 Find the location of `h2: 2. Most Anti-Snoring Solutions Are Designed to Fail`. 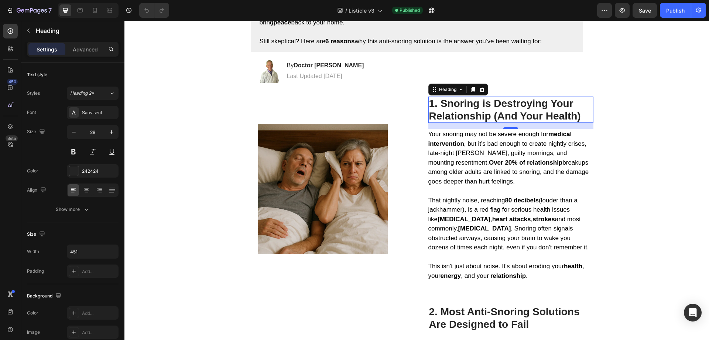

h2: 2. Most Anti-Snoring Solutions Are Designed to Fail is located at coordinates (387, 297).